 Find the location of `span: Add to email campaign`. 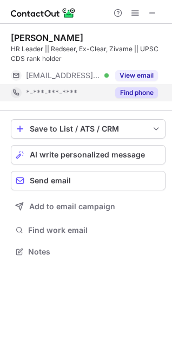

span: Add to email campaign is located at coordinates (72, 207).